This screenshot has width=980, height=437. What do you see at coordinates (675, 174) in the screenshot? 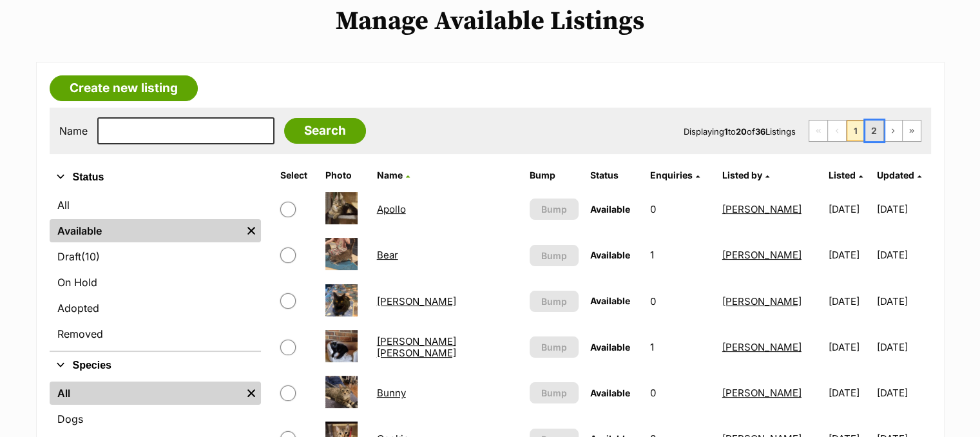
I see `a: Enquiries` at bounding box center [675, 174].